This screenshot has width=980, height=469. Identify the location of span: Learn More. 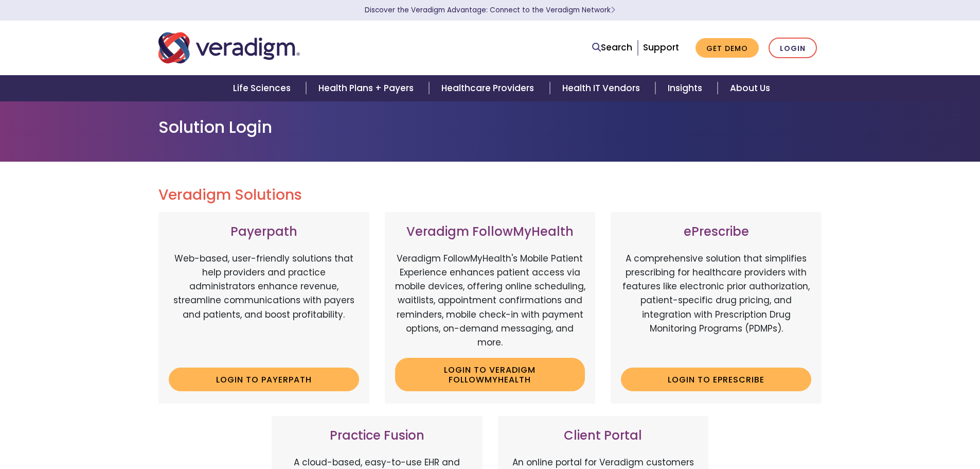
(613, 10).